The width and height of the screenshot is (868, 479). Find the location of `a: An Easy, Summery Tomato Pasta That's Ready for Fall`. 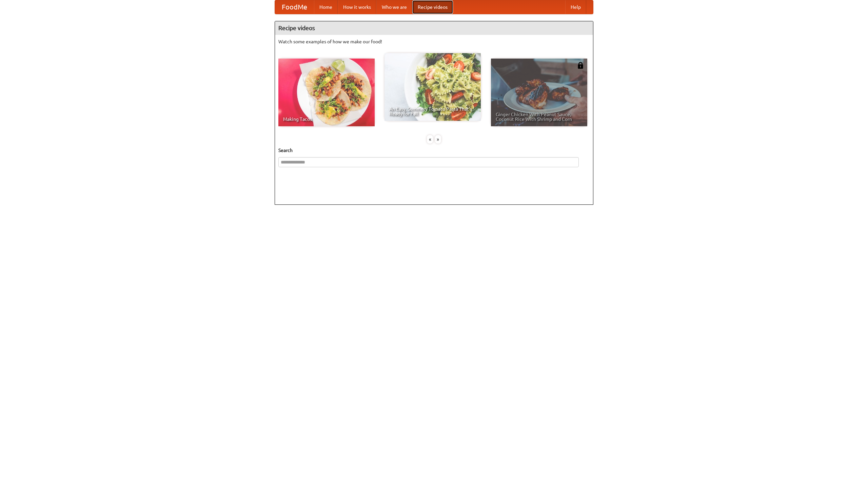

a: An Easy, Summery Tomato Pasta That's Ready for Fall is located at coordinates (433, 87).